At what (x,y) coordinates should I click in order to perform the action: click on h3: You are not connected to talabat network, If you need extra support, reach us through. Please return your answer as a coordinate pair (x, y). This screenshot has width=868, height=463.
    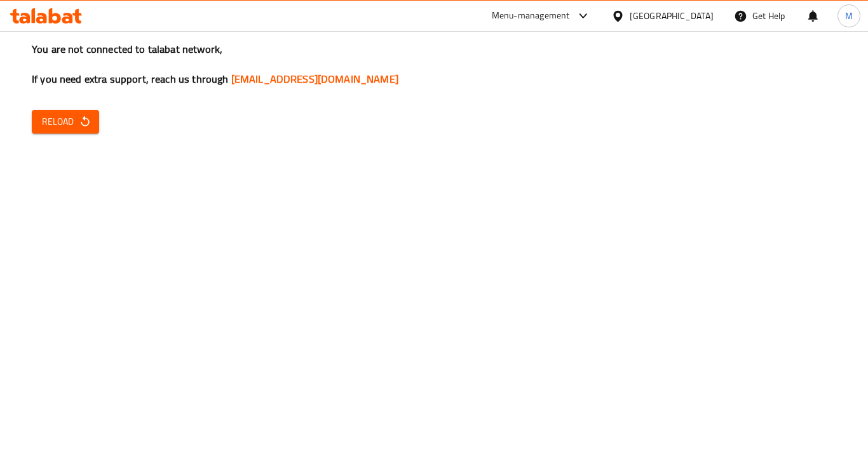
    Looking at the image, I should click on (434, 64).